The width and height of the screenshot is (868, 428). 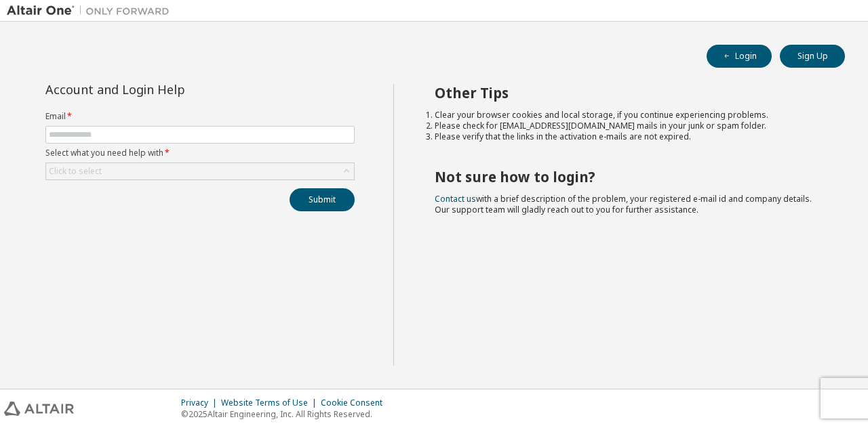 I want to click on span: with a brief description of the problem, your registered e-mail id and company details. Our suppo..., so click(x=623, y=204).